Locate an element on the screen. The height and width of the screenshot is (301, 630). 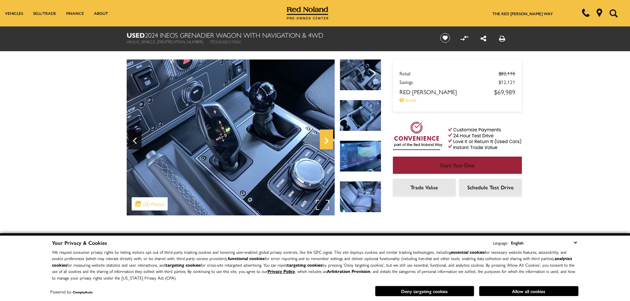
a: Print this Used 2024 INEOS Grenadier Wagon With Navigation & 4WD is located at coordinates (502, 38).